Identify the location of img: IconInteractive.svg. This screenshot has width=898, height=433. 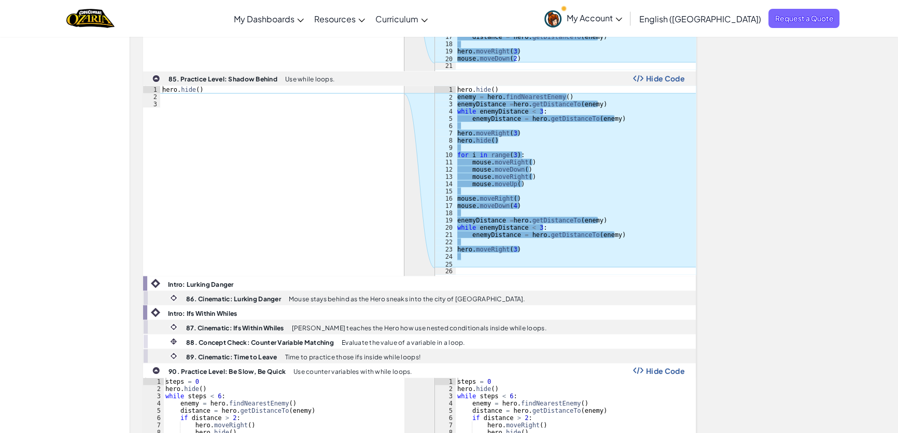
(174, 341).